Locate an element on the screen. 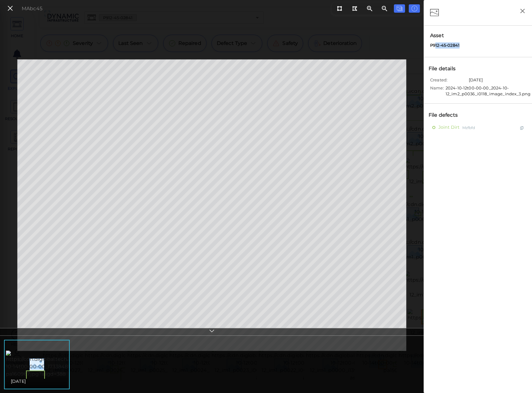  div: File defects is located at coordinates (446, 115).